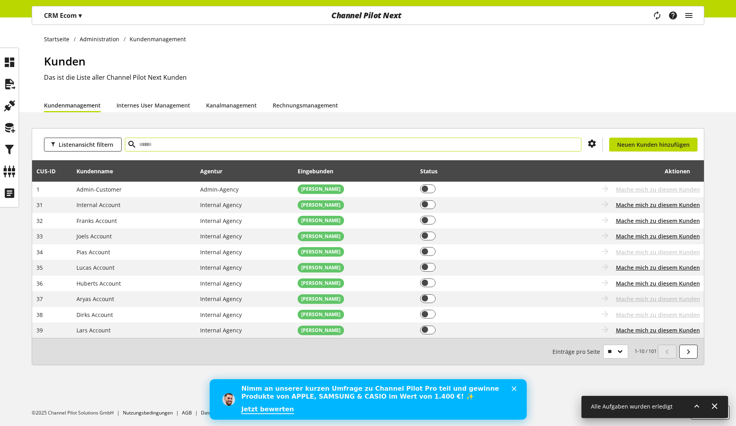 The image size is (736, 426). Describe the element at coordinates (600, 171) in the screenshot. I see `div: Aktionen` at that location.